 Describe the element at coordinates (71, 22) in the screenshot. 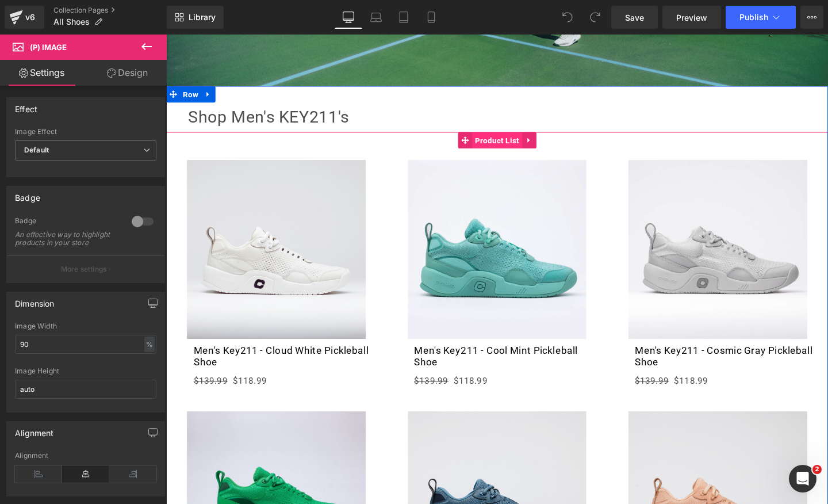

I see `span: All Shoes` at that location.